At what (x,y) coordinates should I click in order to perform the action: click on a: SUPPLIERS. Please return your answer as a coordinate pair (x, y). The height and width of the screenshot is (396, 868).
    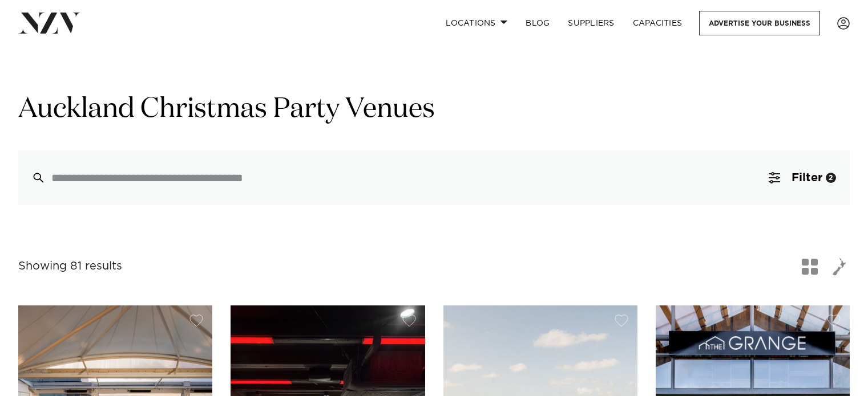
    Looking at the image, I should click on (591, 23).